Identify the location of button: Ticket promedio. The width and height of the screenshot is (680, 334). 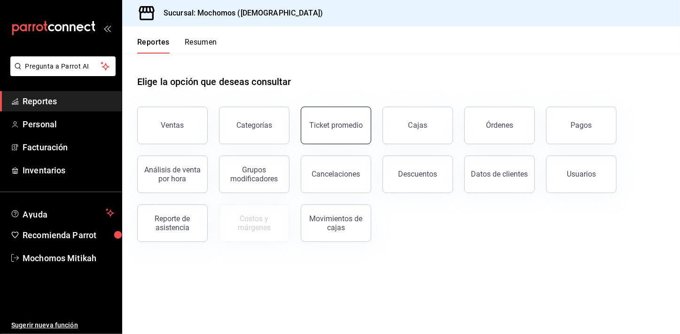
(336, 125).